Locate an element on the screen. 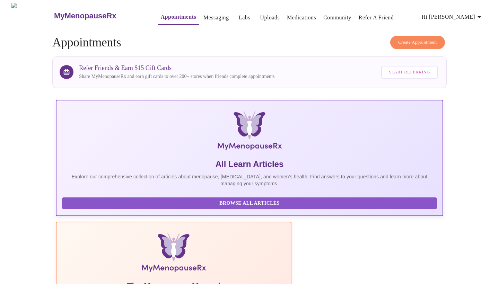 The image size is (499, 284). button: Community is located at coordinates (337, 18).